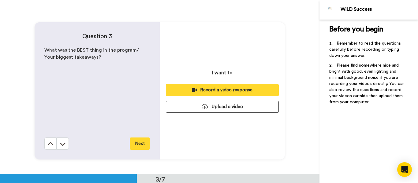 The image size is (418, 183). I want to click on button: Record a video response, so click(222, 90).